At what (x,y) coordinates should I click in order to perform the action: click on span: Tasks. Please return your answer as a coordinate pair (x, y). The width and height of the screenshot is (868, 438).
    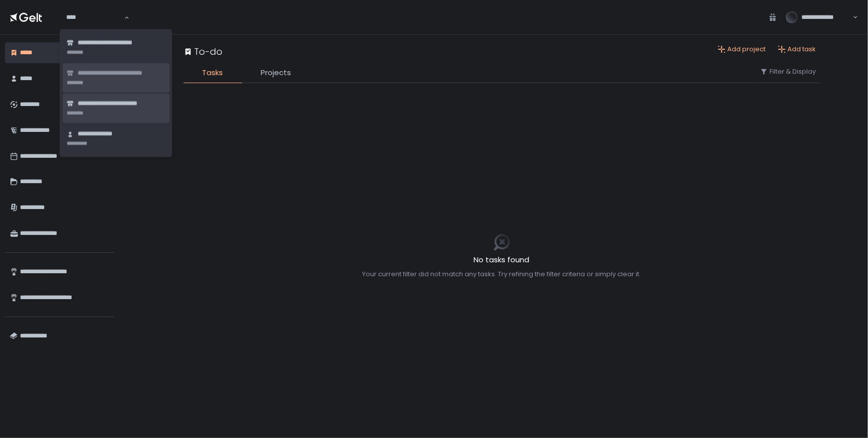
    Looking at the image, I should click on (213, 72).